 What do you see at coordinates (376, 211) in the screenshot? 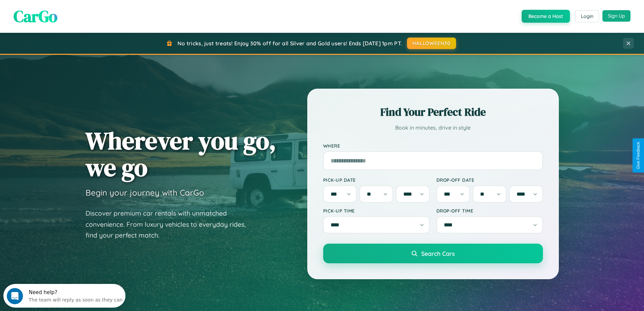
I see `label: Pick-up Time` at bounding box center [376, 211].